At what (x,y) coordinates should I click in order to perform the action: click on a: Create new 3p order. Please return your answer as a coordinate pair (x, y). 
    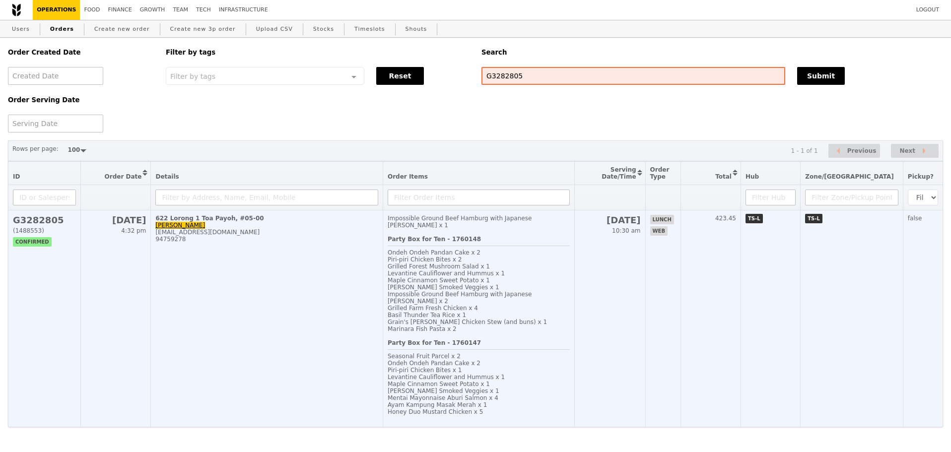
    Looking at the image, I should click on (203, 29).